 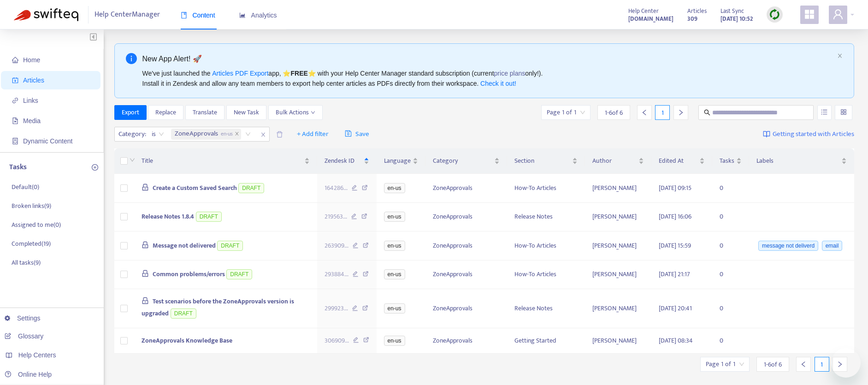 What do you see at coordinates (30, 100) in the screenshot?
I see `span: Links` at bounding box center [30, 100].